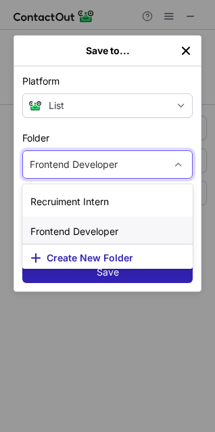 The image size is (215, 432). What do you see at coordinates (108, 51) in the screenshot?
I see `div: Save to...` at bounding box center [108, 51].